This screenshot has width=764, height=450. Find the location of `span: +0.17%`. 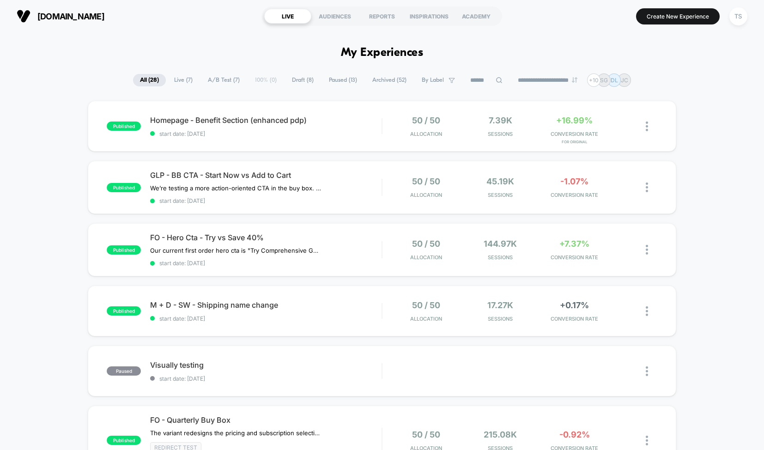

span: +0.17% is located at coordinates (574, 305).